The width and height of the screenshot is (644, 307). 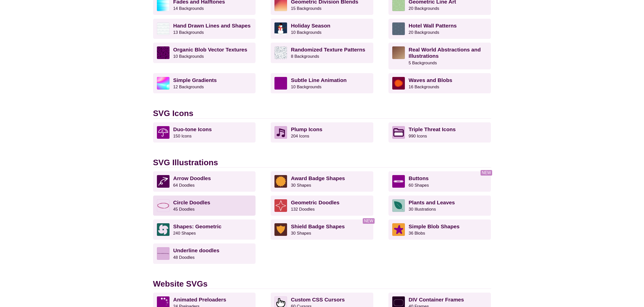 What do you see at coordinates (439, 83) in the screenshot?
I see `a: Waves and Blobs16 Backgrounds` at bounding box center [439, 83].